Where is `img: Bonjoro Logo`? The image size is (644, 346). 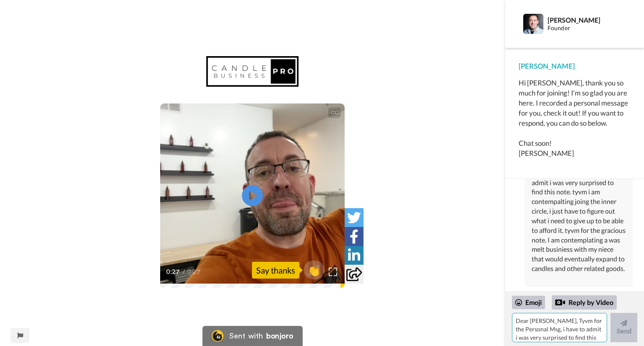 img: Bonjoro Logo is located at coordinates (218, 336).